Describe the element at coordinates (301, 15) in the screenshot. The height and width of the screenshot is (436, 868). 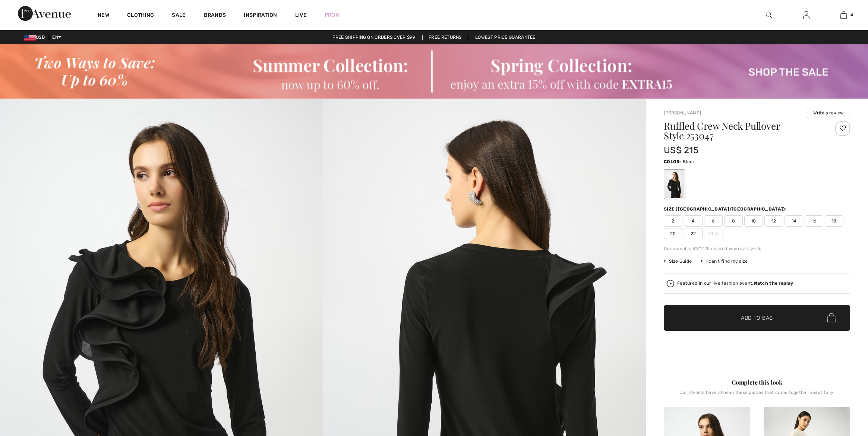
I see `a: Live` at that location.